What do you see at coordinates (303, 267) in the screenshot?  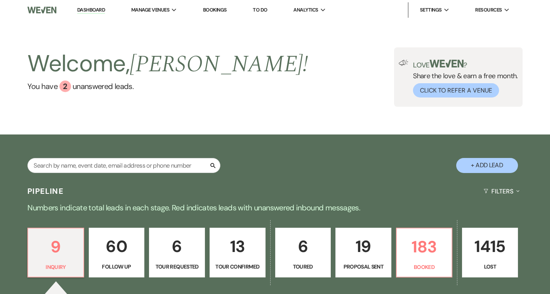 I see `p: Toured` at bounding box center [303, 267].